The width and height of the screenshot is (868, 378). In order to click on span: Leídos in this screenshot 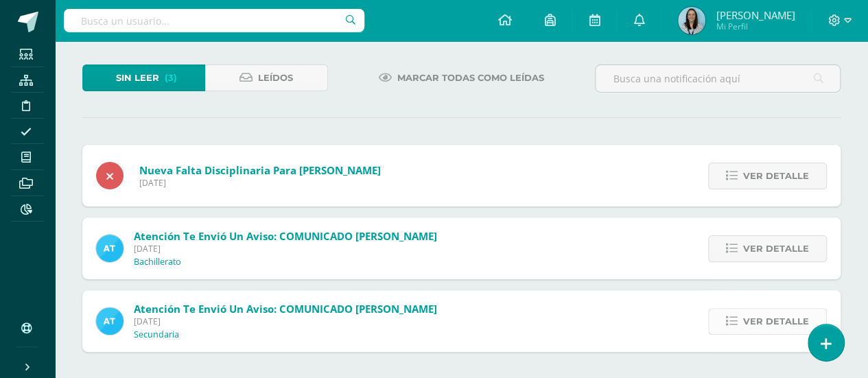, I will do `click(275, 78)`.